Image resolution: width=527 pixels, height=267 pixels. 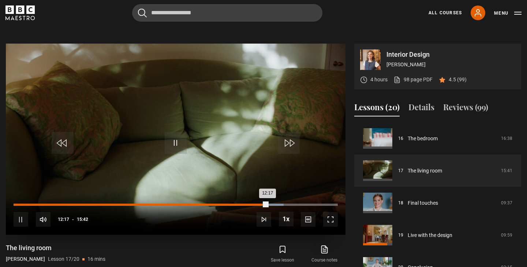 I want to click on button: Reviews (99), so click(x=466, y=109).